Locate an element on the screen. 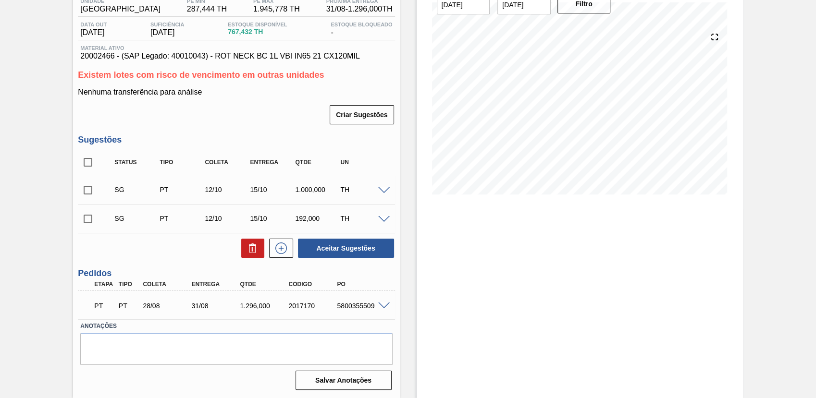  div: Nova sugestão is located at coordinates (279, 248).